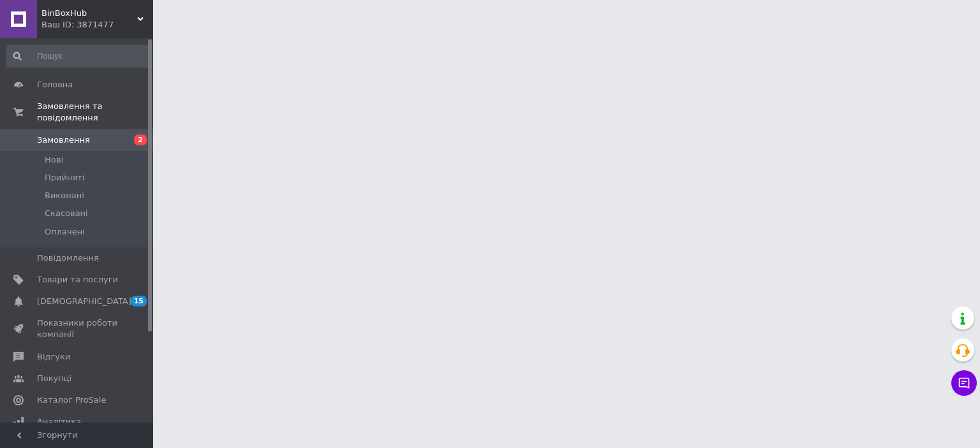 The image size is (980, 448). Describe the element at coordinates (55, 85) in the screenshot. I see `span: Головна` at that location.